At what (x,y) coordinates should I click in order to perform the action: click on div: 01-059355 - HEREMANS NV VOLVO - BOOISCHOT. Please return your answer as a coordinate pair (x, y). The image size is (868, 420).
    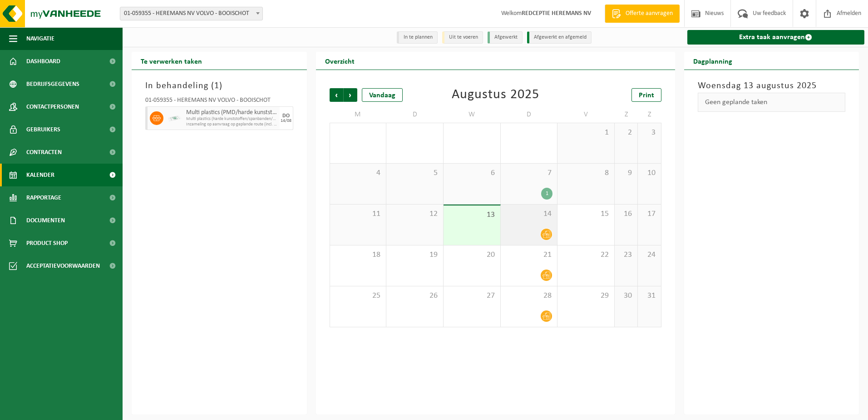
    Looking at the image, I should click on (219, 102).